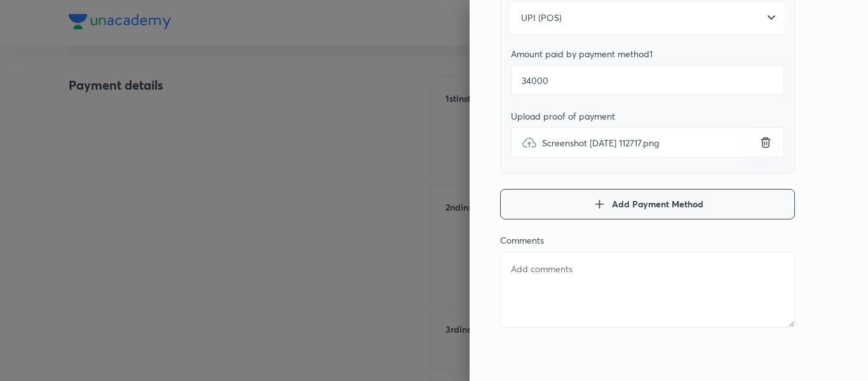 The image size is (868, 381). What do you see at coordinates (647, 80) in the screenshot?
I see `input: Add amount` at bounding box center [647, 80].